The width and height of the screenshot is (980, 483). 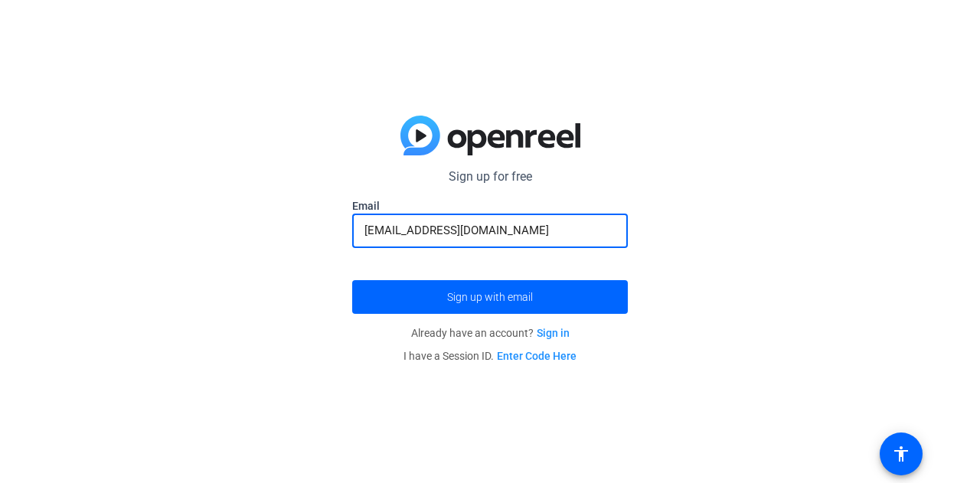 What do you see at coordinates (490, 206) in the screenshot?
I see `label: Email` at bounding box center [490, 206].